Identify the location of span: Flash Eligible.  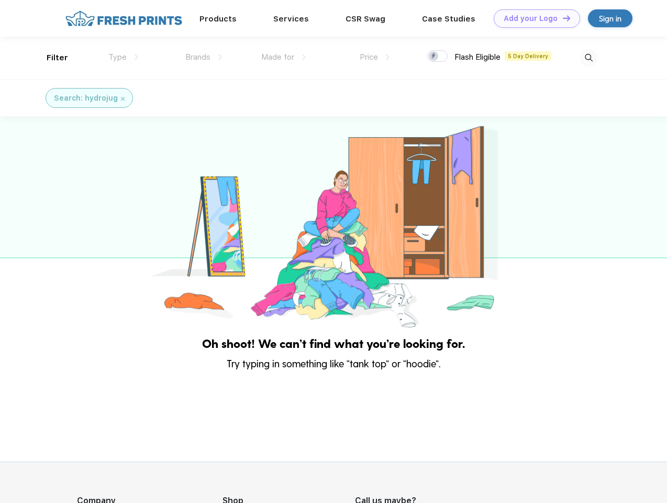
(477, 57).